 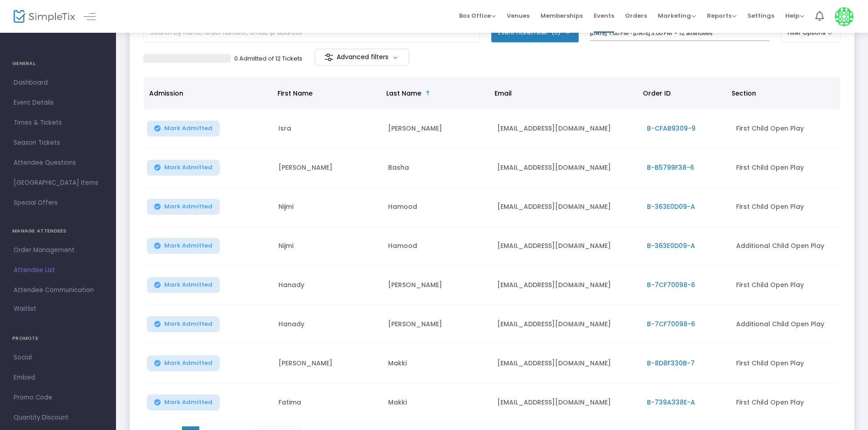 What do you see at coordinates (58, 231) in the screenshot?
I see `h4: MANAGE ATTENDEES` at bounding box center [58, 231].